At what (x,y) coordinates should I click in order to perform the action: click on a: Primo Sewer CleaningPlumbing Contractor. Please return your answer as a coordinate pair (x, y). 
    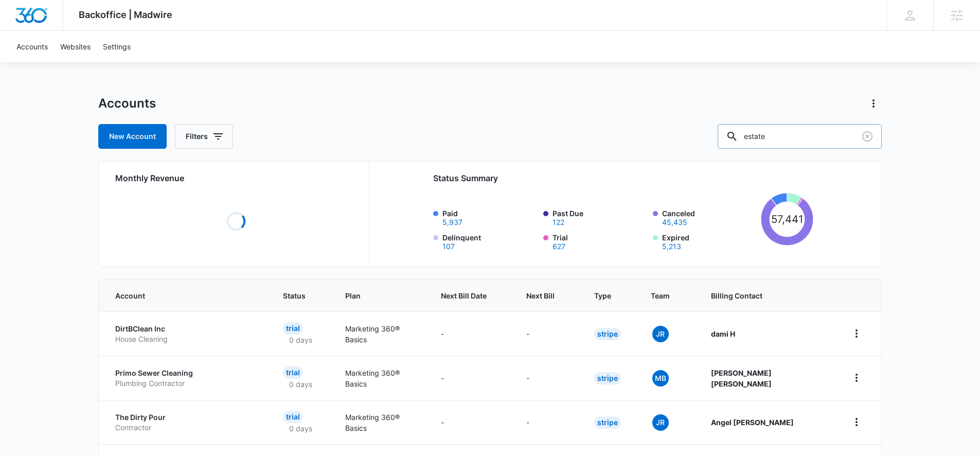
    Looking at the image, I should click on (187, 378).